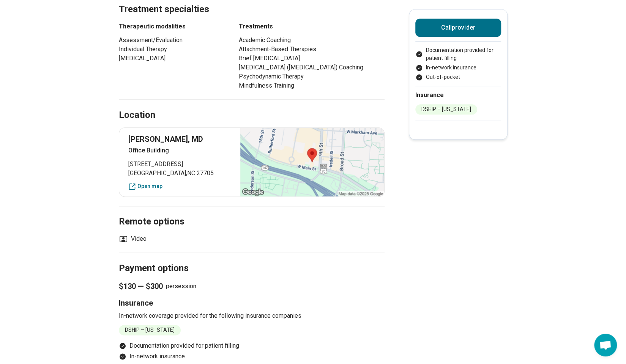  I want to click on p: In-network coverage provided for the following insurance companies, so click(251, 316).